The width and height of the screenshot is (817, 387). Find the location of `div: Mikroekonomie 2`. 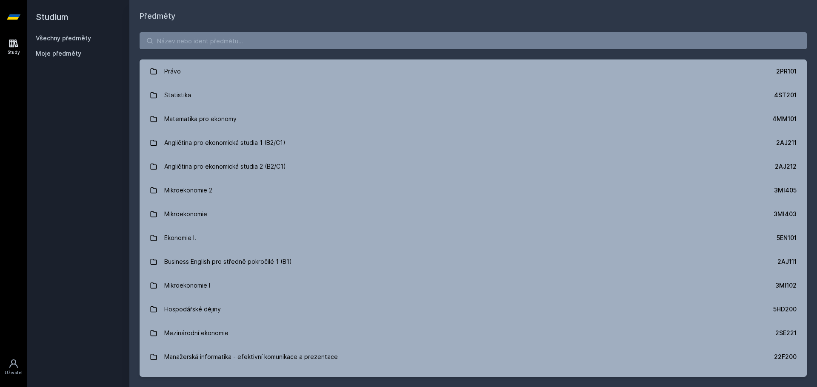

div: Mikroekonomie 2 is located at coordinates (188, 191).